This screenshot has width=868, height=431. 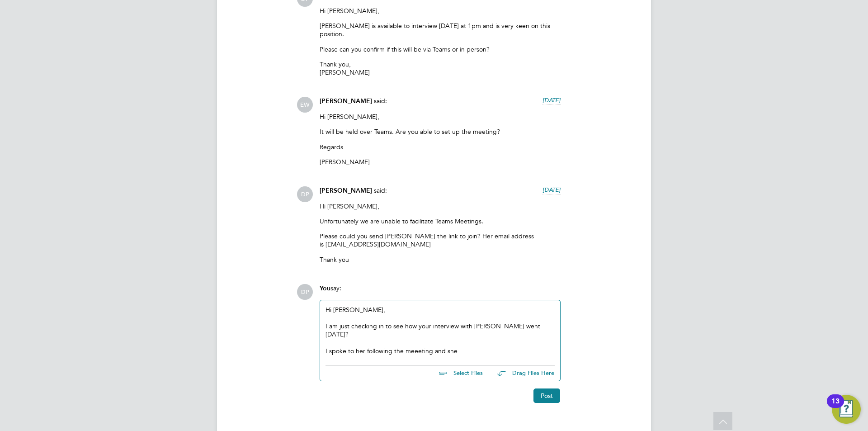 What do you see at coordinates (440, 132) in the screenshot?
I see `p: It will be held over Teams. Are you able to set up the meeting?` at bounding box center [440, 132].